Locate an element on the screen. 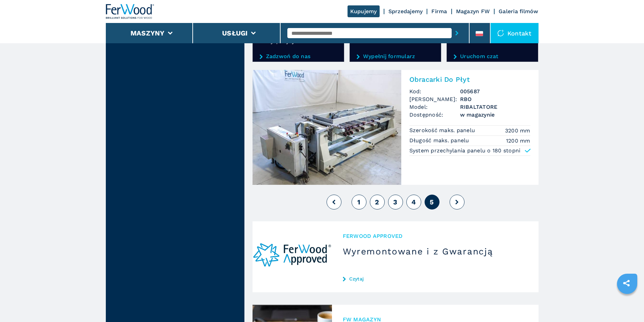 Image resolution: width=644 pixels, height=322 pixels. div: Kontakt is located at coordinates (514, 33).